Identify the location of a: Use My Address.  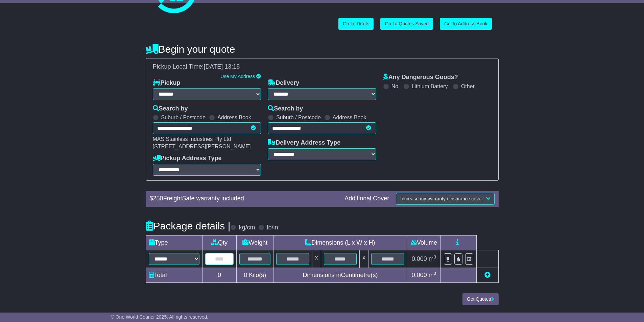
(238, 76).